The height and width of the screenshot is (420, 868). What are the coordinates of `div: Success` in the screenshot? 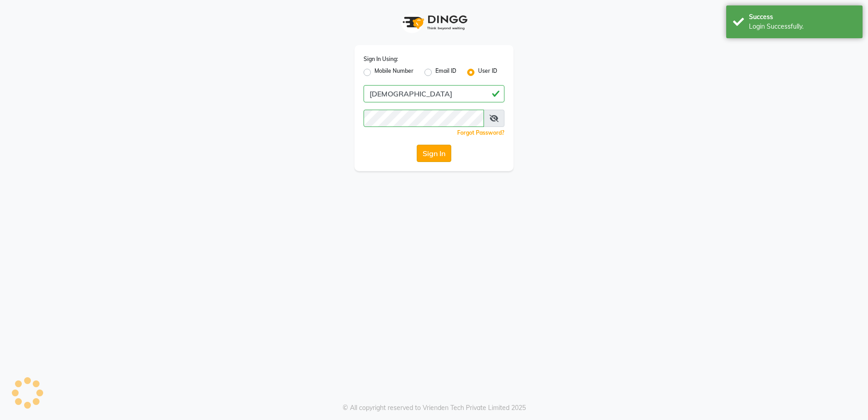 It's located at (802, 17).